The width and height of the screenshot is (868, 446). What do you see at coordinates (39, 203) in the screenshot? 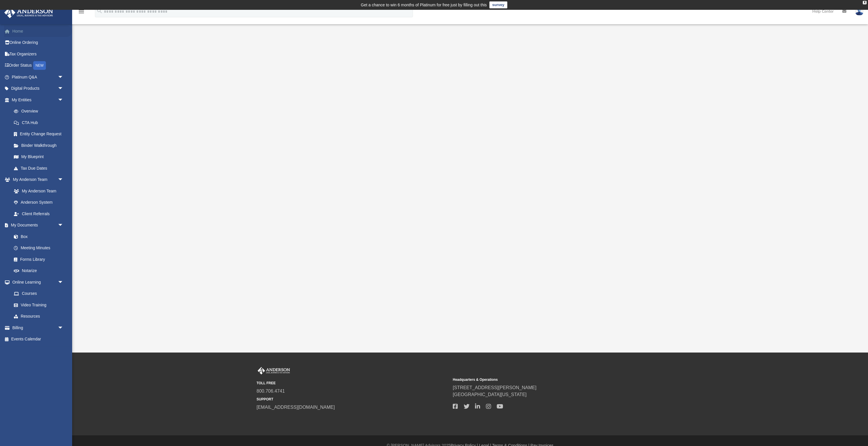
I see `a: Anderson System` at bounding box center [39, 203].